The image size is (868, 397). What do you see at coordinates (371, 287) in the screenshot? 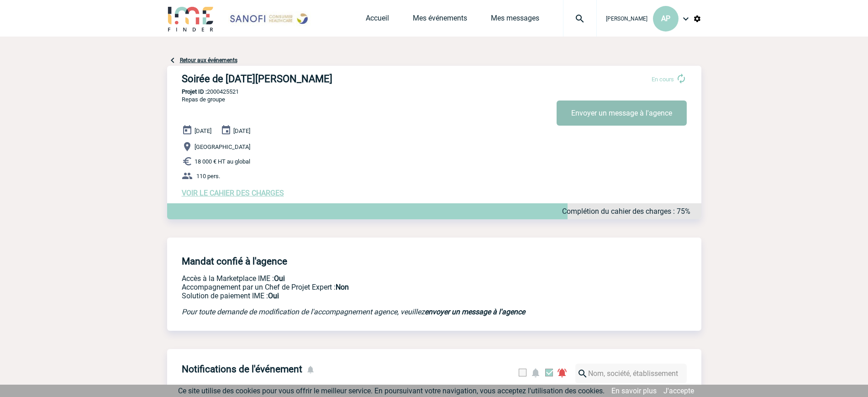
I see `p: Prestation payante` at bounding box center [371, 287].